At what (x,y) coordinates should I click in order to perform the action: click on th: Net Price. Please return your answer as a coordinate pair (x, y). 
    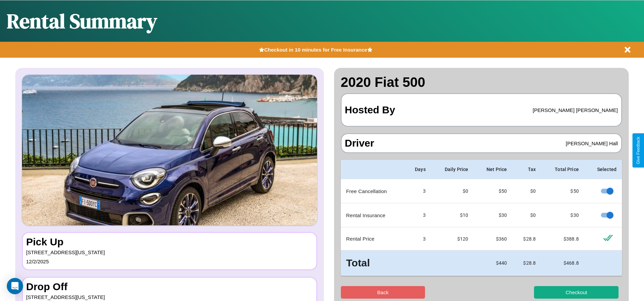
    Looking at the image, I should click on (493, 170).